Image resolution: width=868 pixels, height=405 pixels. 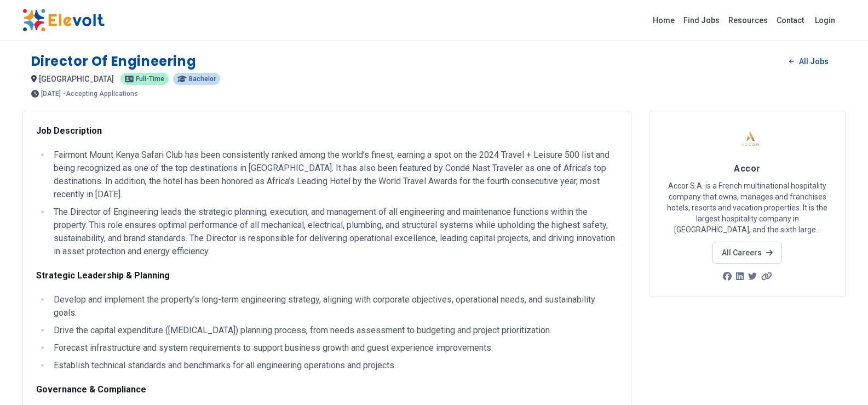 What do you see at coordinates (335, 348) in the screenshot?
I see `li: Forecast infrastructure and system requirements to support business growth and guest experience i...` at bounding box center [335, 348].